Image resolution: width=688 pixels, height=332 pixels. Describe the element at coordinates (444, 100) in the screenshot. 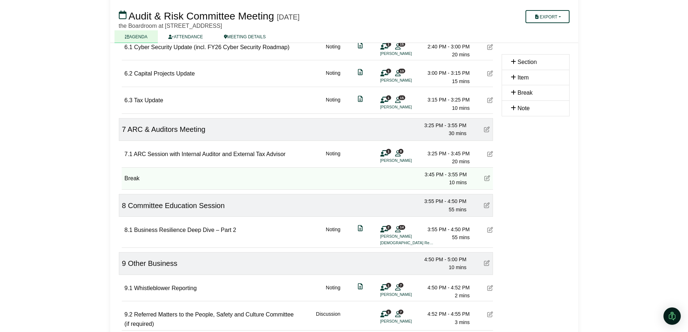

I see `div: 3:15 PM - 3:25 PM` at that location.